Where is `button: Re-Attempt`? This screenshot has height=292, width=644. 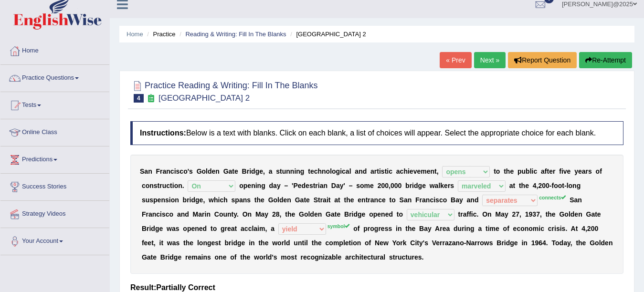
button: Re-Attempt is located at coordinates (606, 60).